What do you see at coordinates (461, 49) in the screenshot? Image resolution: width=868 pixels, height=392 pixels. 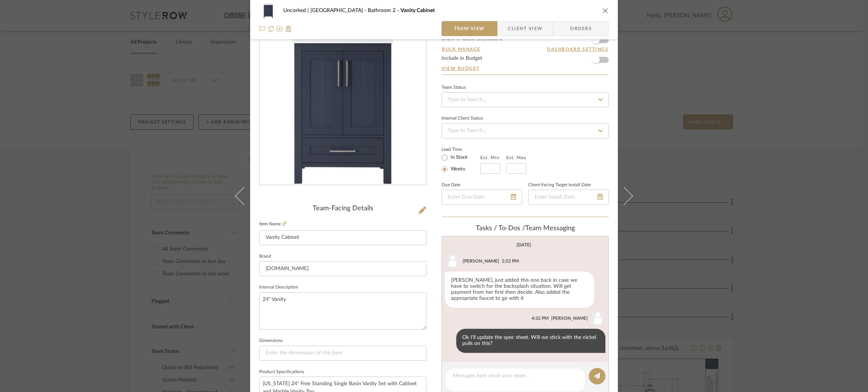 I see `button: Bulk Manage` at bounding box center [461, 49].